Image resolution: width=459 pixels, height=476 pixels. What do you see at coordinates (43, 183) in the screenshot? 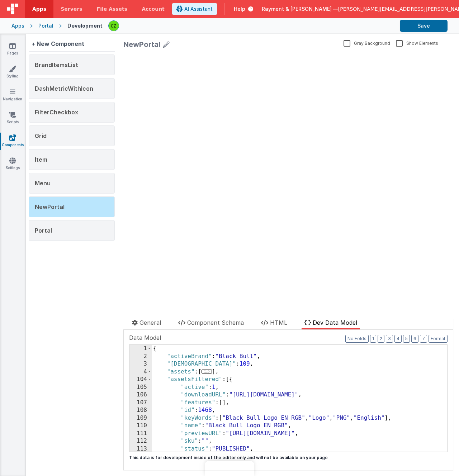
I see `span: Menu` at bounding box center [43, 183].